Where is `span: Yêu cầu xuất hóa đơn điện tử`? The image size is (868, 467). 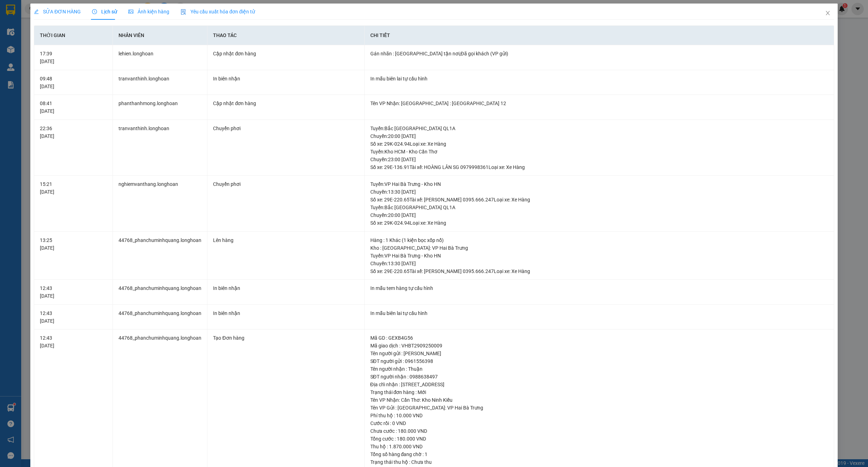 span: Yêu cầu xuất hóa đơn điện tử is located at coordinates (218, 12).